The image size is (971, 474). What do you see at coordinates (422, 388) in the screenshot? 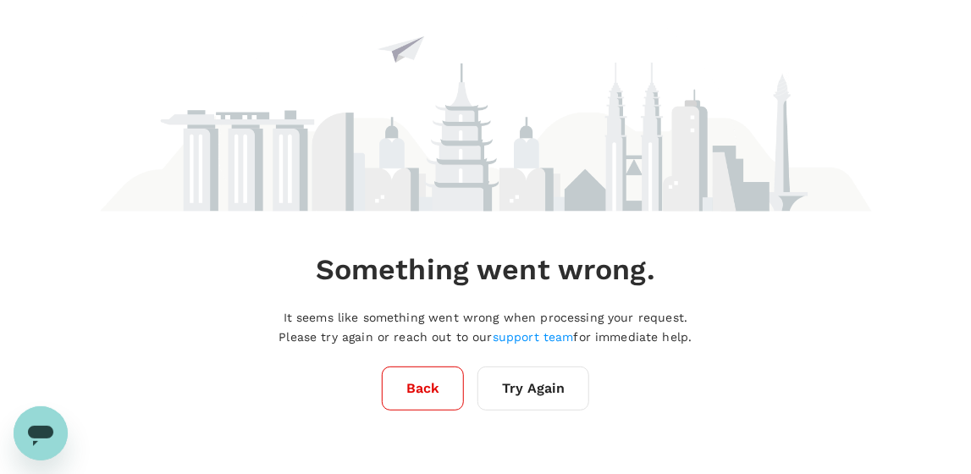
I see `button: Back` at bounding box center [422, 388].